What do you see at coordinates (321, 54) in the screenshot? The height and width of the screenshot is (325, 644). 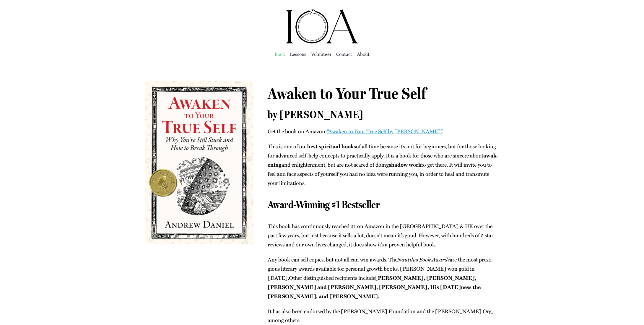 I see `span: Vol­un­teer` at bounding box center [321, 54].